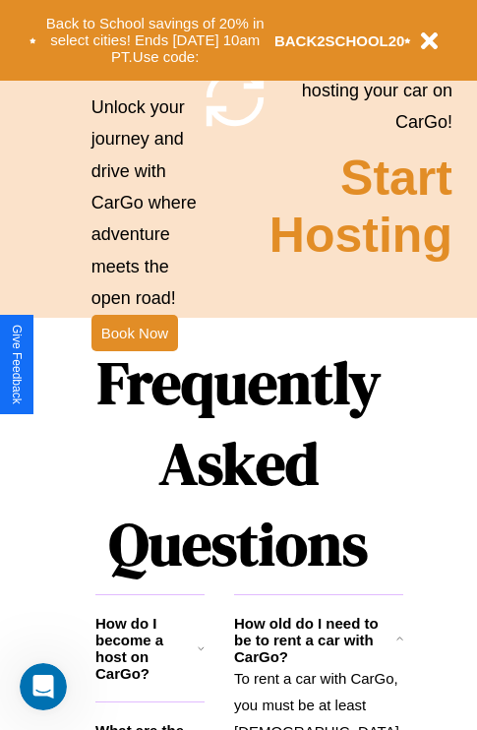 The image size is (477, 730). Describe the element at coordinates (340, 40) in the screenshot. I see `b: BACK2SCHOOL20` at that location.